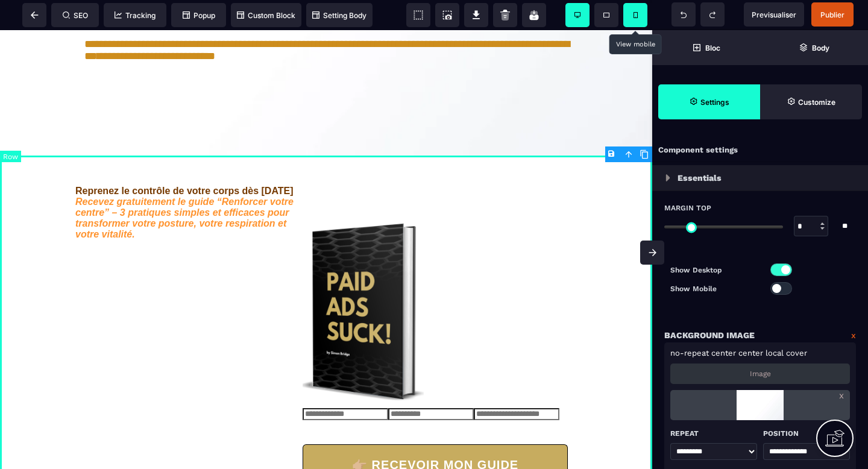  What do you see at coordinates (706, 48) in the screenshot?
I see `span: Open Blocks` at bounding box center [706, 48].